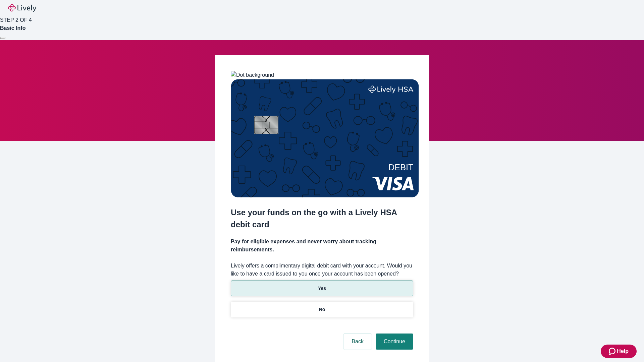 This screenshot has width=644, height=362. Describe the element at coordinates (322, 288) in the screenshot. I see `p: Yes` at that location.